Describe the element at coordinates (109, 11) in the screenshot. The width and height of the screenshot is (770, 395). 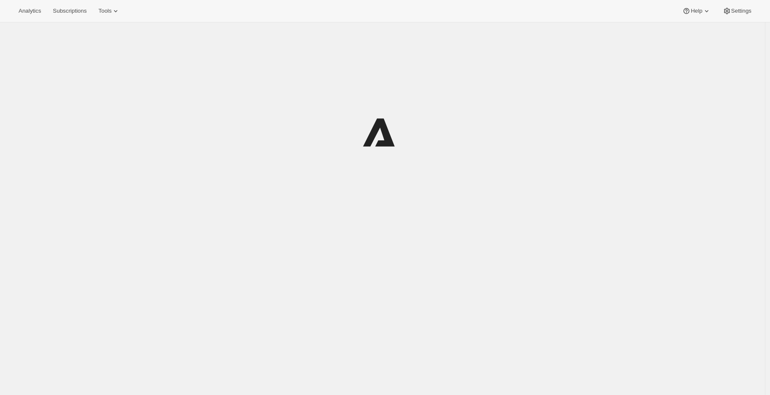
I see `button: Tools` at that location.